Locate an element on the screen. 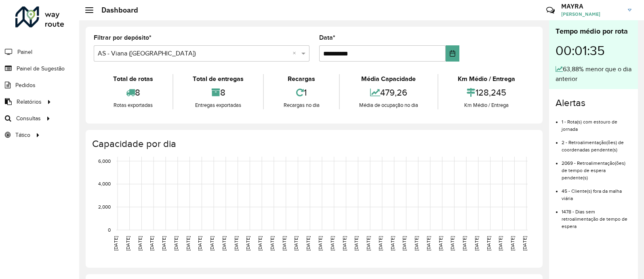  div: Tempo médio por rota is located at coordinates (594, 31).